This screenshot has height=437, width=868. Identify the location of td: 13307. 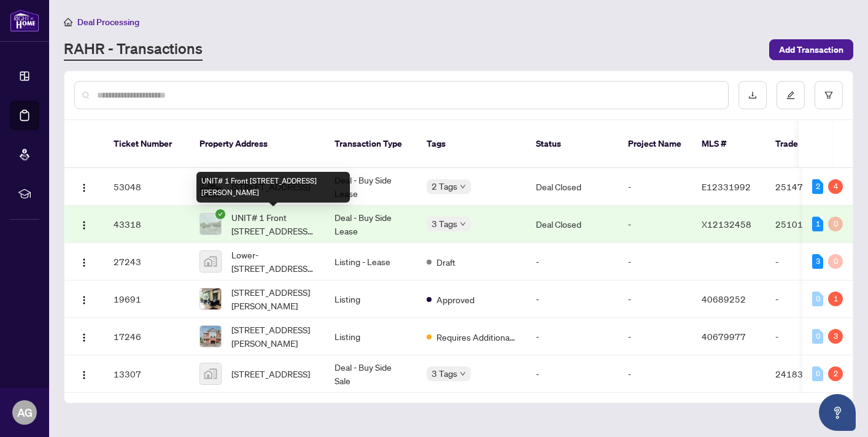
(147, 374).